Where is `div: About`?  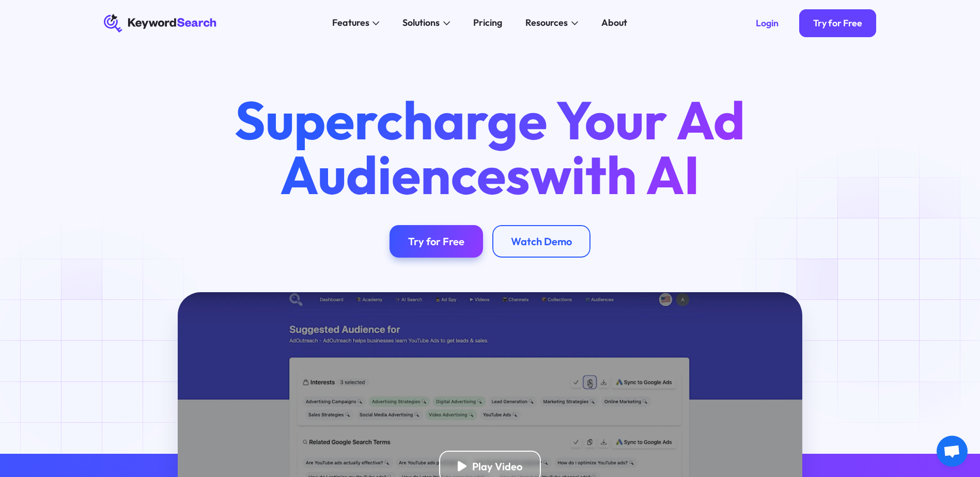 div: About is located at coordinates (614, 23).